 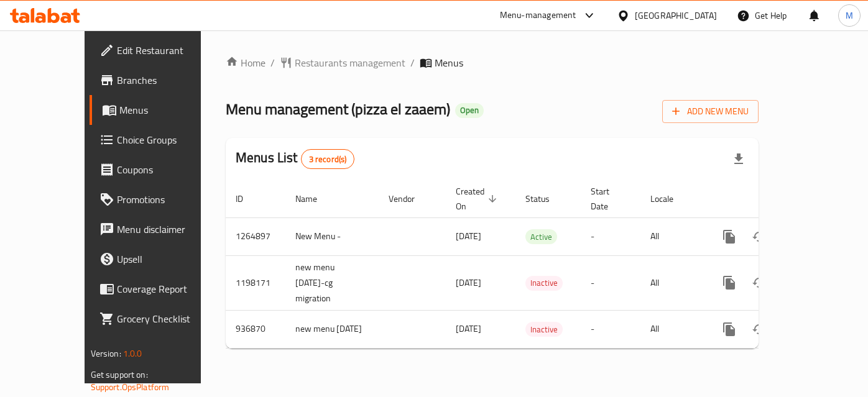 What do you see at coordinates (256, 283) in the screenshot?
I see `td: 1198171` at bounding box center [256, 283].